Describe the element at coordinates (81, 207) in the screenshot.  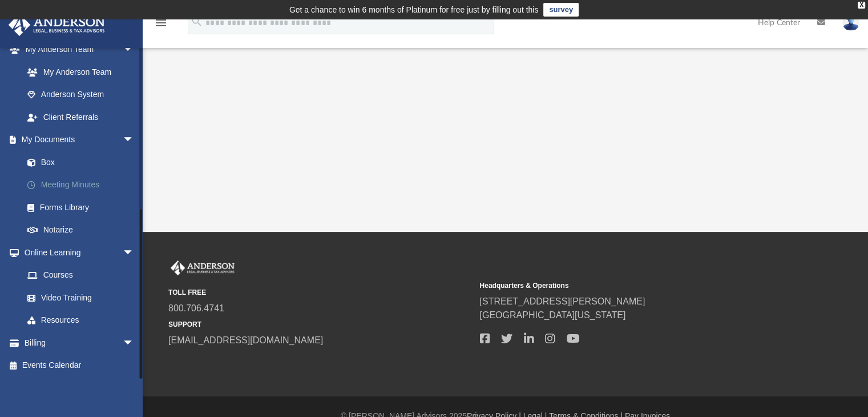
I see `a: Forms Library` at that location.